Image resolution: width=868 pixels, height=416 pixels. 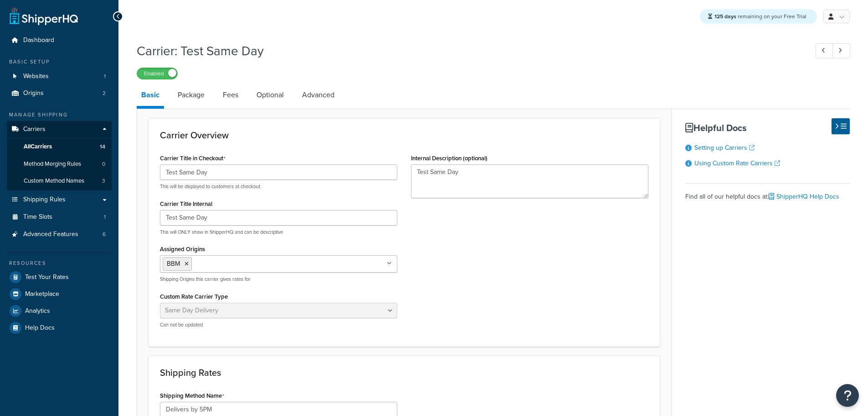 What do you see at coordinates (102, 146) in the screenshot?
I see `span: 14` at bounding box center [102, 146].